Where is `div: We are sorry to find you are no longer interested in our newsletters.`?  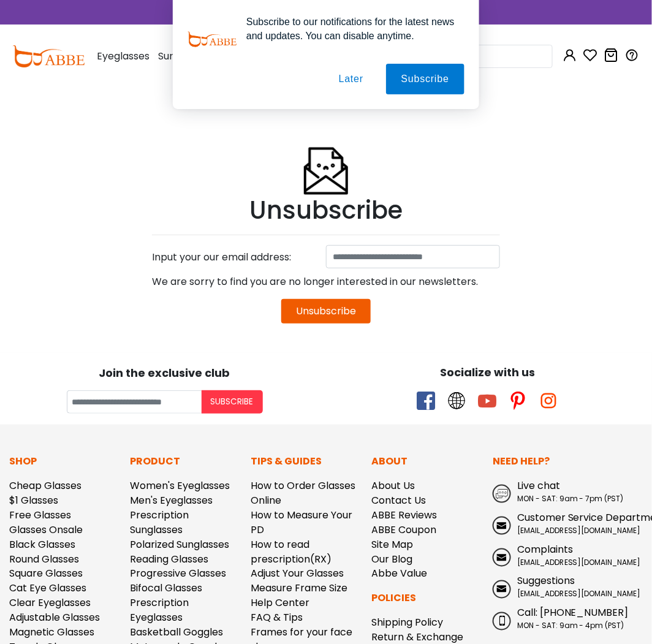 div: We are sorry to find you are no longer interested in our newsletters. is located at coordinates (326, 282).